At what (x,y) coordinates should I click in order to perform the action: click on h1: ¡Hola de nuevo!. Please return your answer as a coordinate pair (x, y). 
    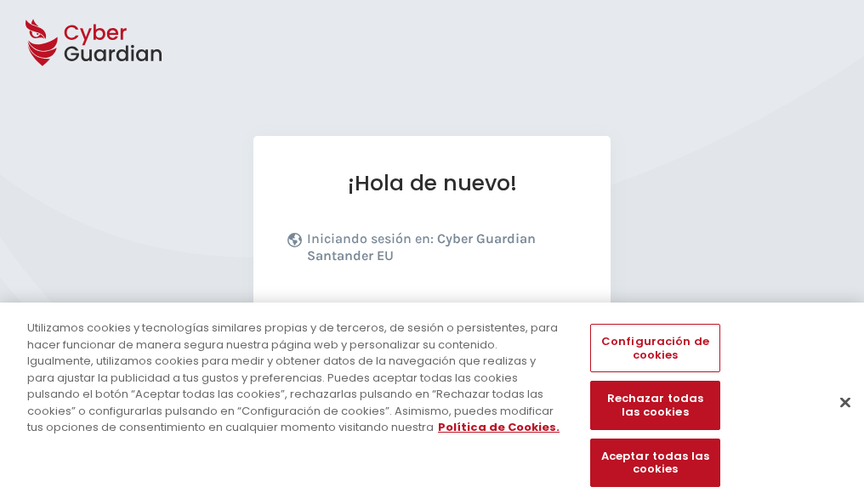
    Looking at the image, I should click on (432, 183).